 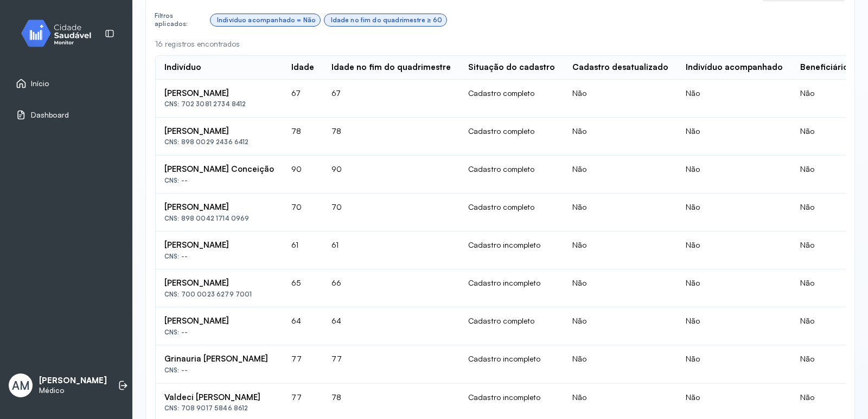 I want to click on td: 66, so click(x=391, y=289).